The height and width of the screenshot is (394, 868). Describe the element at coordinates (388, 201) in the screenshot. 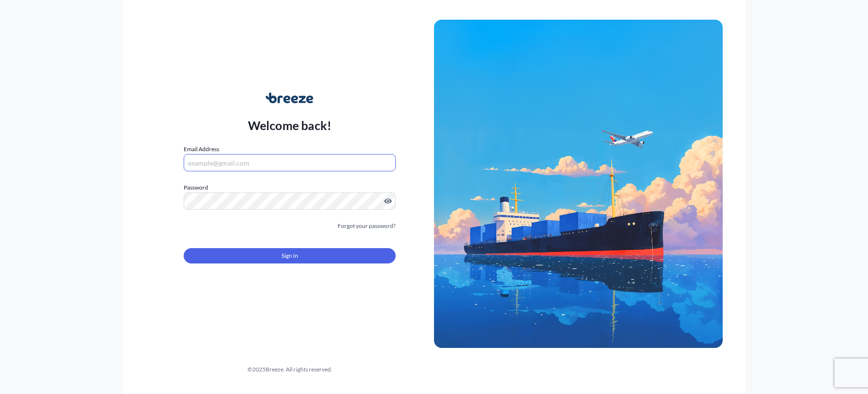

I see `button: Show password` at that location.